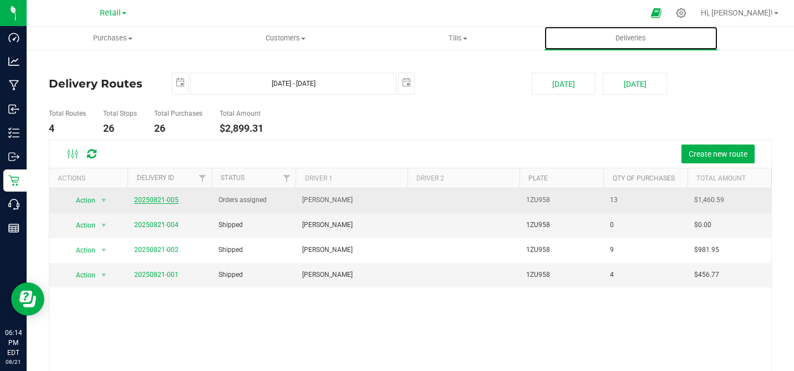 This screenshot has height=371, width=794. Describe the element at coordinates (14, 38) in the screenshot. I see `inline-svg: Dashboard` at that location.